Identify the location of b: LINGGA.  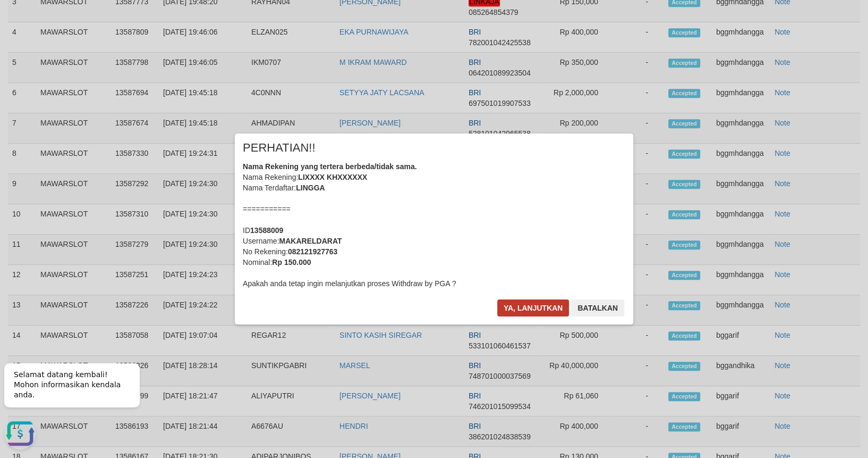
(310, 188).